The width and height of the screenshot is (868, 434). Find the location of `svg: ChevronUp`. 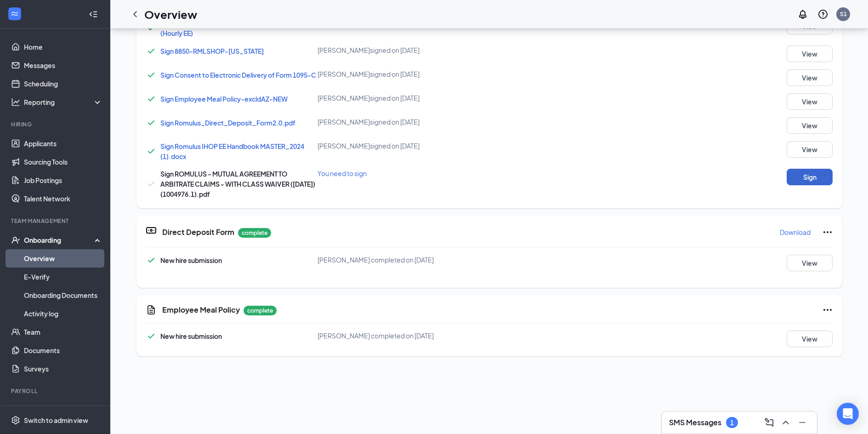

svg: ChevronUp is located at coordinates (785, 423).